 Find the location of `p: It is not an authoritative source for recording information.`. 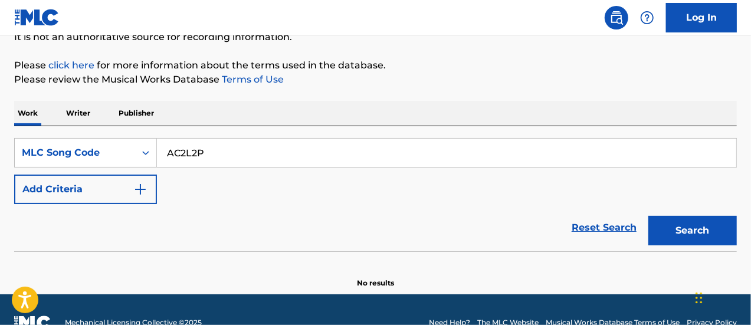

p: It is not an authoritative source for recording information. is located at coordinates (375, 37).